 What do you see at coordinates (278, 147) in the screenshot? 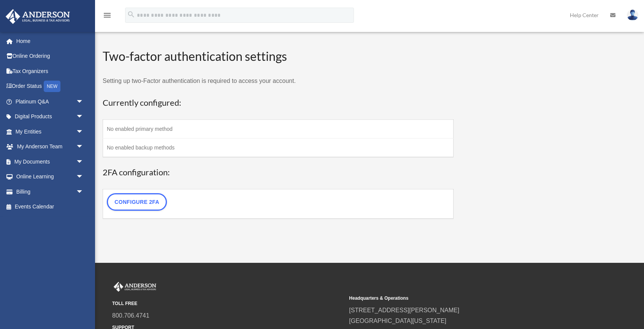
I see `td: No enabled backup methods` at bounding box center [278, 147].